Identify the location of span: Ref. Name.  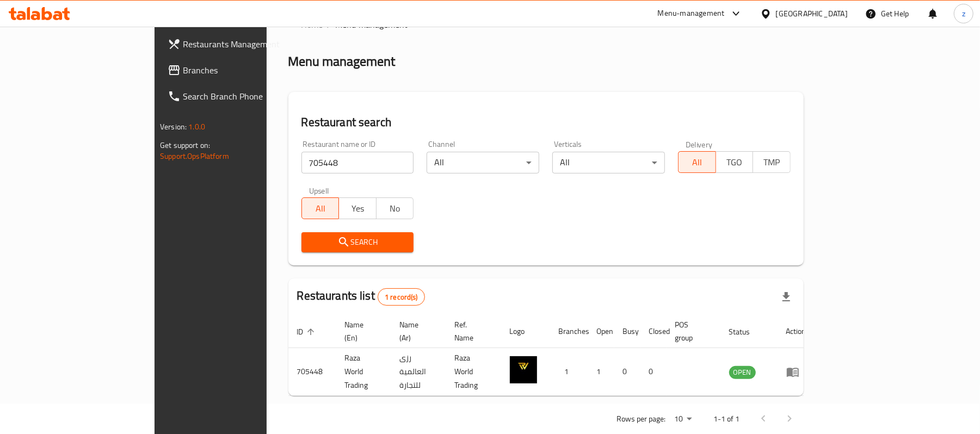
(471, 331).